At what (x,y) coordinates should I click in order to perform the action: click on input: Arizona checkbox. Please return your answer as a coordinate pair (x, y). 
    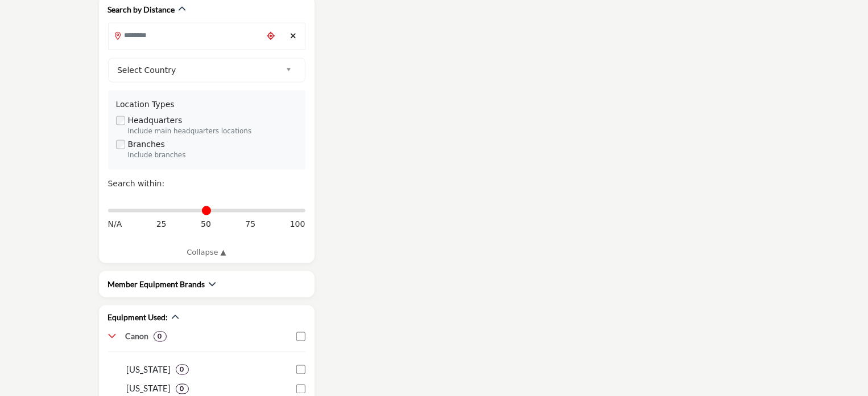
    Looking at the image, I should click on (301, 389).